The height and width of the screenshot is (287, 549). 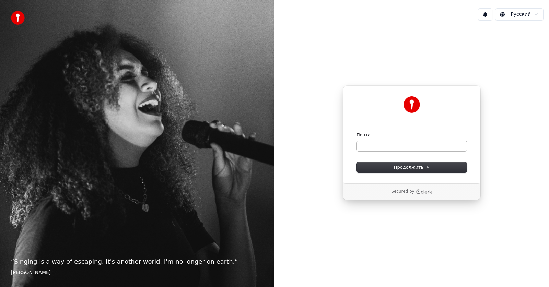 I want to click on button: Продолжить, so click(x=412, y=167).